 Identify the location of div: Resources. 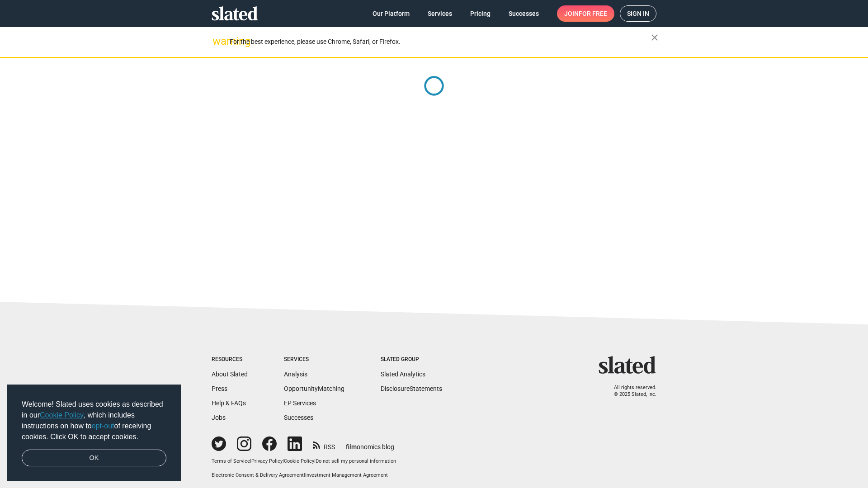
(229, 360).